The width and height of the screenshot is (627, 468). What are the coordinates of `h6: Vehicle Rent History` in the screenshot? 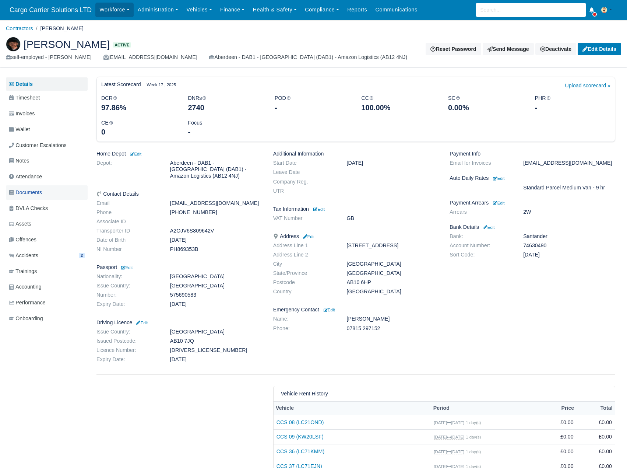 It's located at (305, 393).